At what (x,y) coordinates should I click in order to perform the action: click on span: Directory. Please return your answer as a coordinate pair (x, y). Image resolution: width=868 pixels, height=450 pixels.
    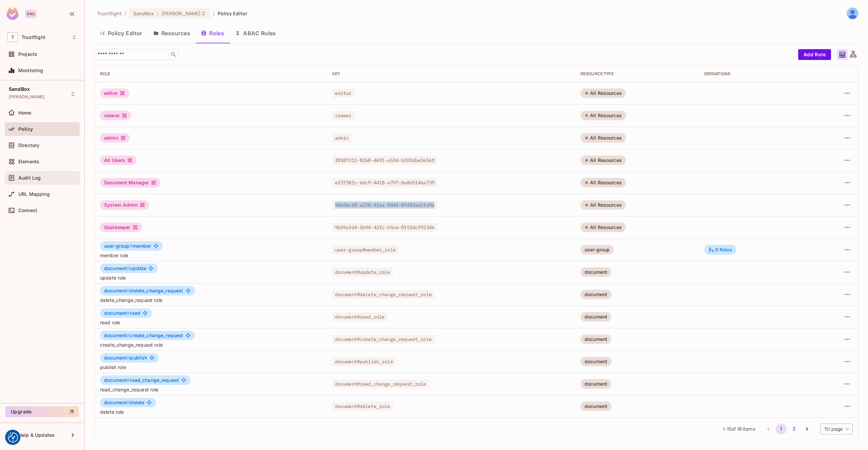
    Looking at the image, I should click on (29, 145).